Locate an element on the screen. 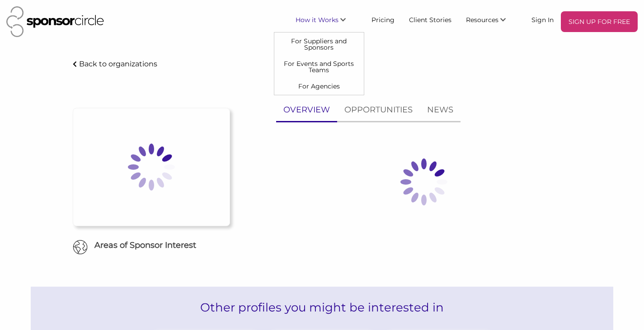 Image resolution: width=644 pixels, height=330 pixels. p: OVERVIEW is located at coordinates (306, 109).